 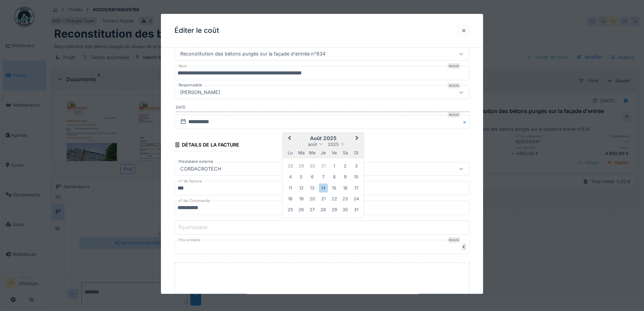 I want to click on div: Choose jeudi 7 août 2025, so click(x=323, y=177).